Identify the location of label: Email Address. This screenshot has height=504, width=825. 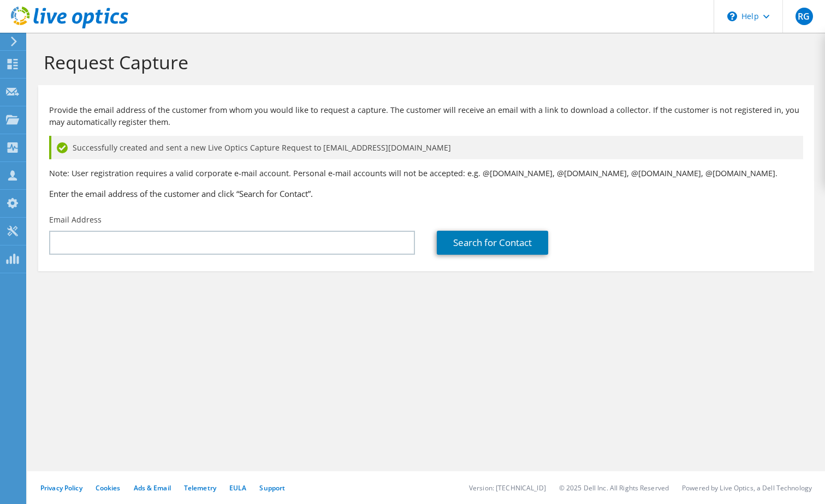
(76, 220).